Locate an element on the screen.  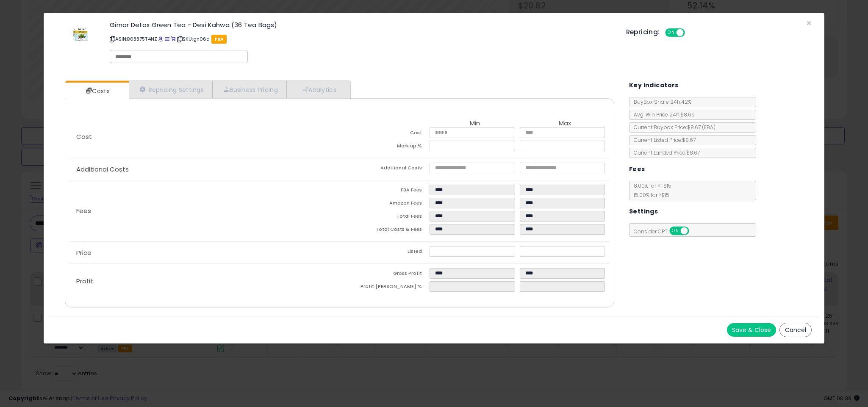
a: All offer listings is located at coordinates (167, 39).